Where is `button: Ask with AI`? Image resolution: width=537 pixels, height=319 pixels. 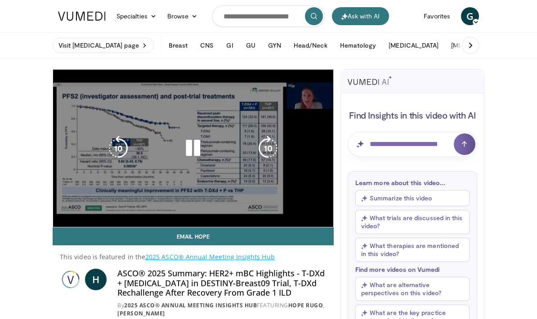 button: Ask with AI is located at coordinates (360, 16).